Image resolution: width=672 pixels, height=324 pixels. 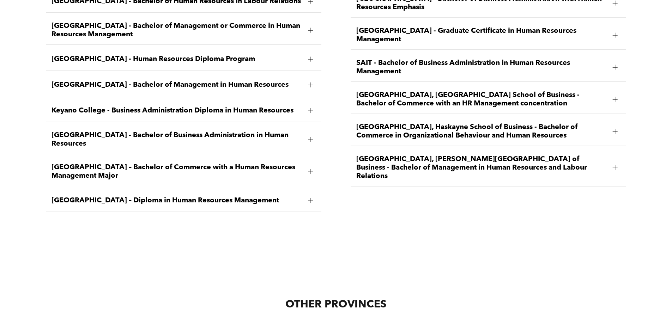 What do you see at coordinates (336, 305) in the screenshot?
I see `span: OTHER PROVINCES` at bounding box center [336, 305].